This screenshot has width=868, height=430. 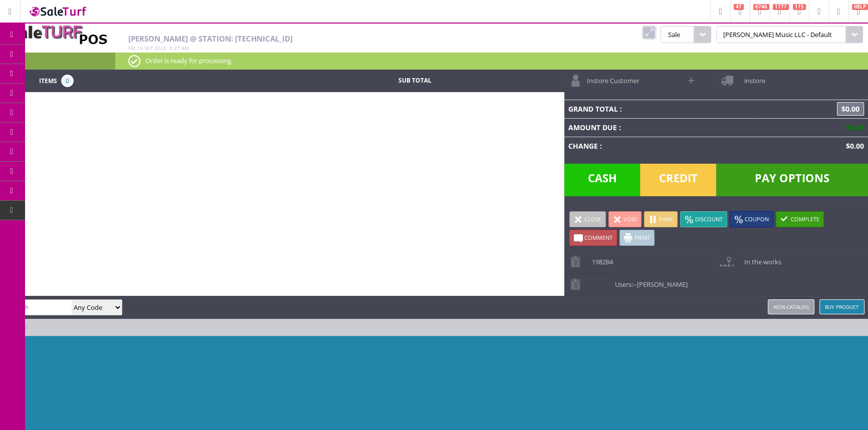 What do you see at coordinates (48, 80) in the screenshot?
I see `span: Items` at bounding box center [48, 80].